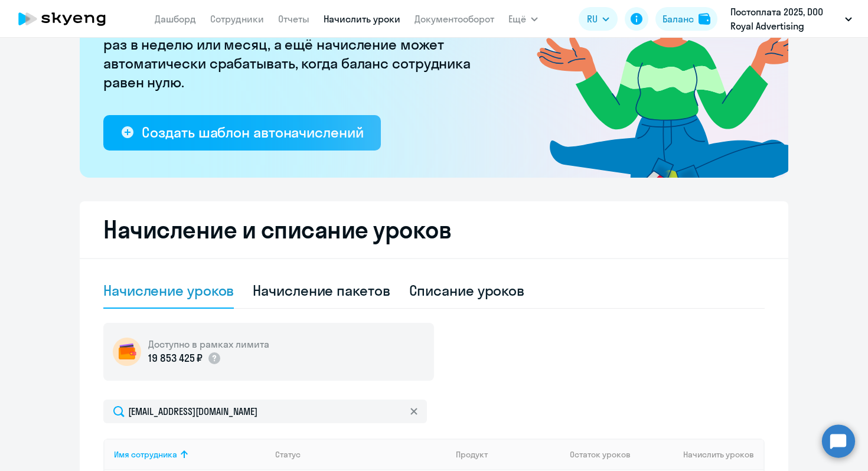  I want to click on img: wallet-circle.png, so click(127, 352).